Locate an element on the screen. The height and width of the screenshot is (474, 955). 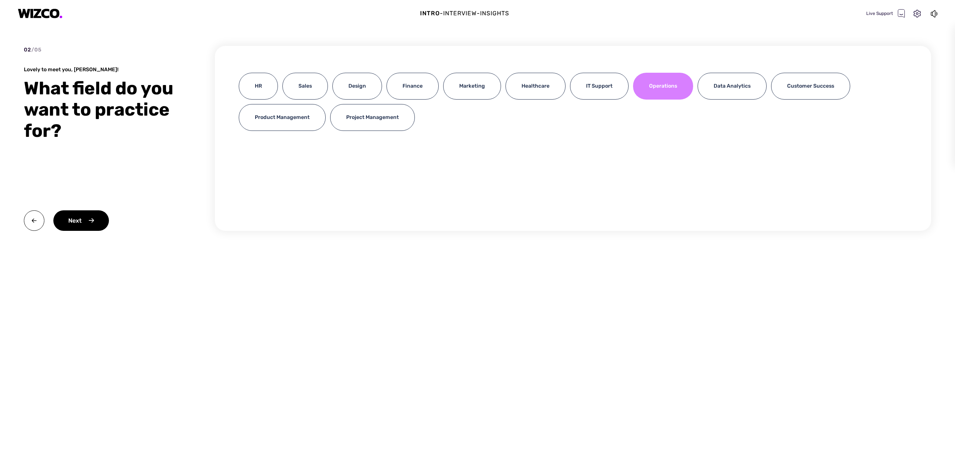
div: Data Analytics is located at coordinates (732, 86).